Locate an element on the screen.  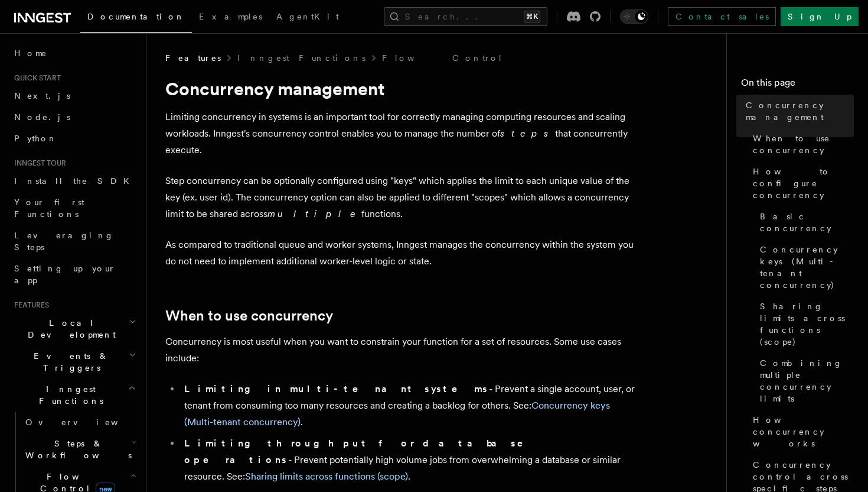
a: Concurrency management is located at coordinates (797, 111).